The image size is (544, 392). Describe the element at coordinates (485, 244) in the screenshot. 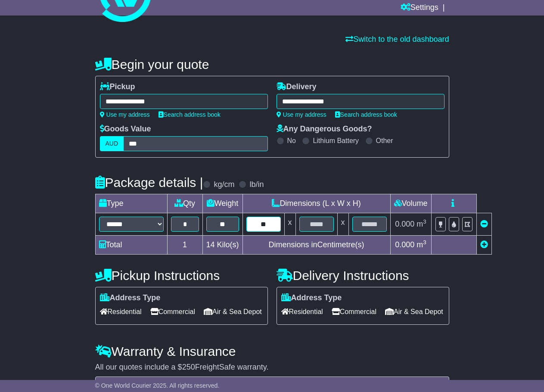

I see `a: Add new item` at that location.